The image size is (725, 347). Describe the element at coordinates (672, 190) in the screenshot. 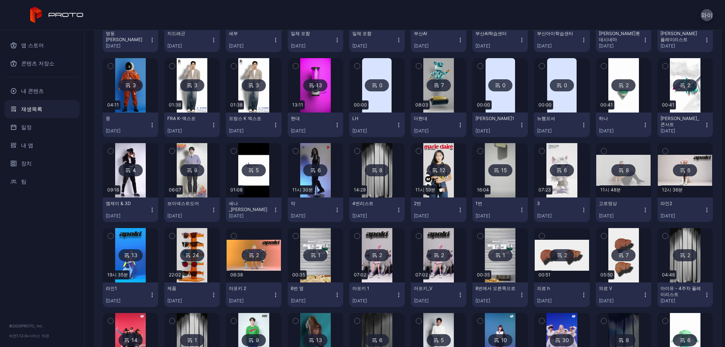

I see `font: 12시 36분` at that location.